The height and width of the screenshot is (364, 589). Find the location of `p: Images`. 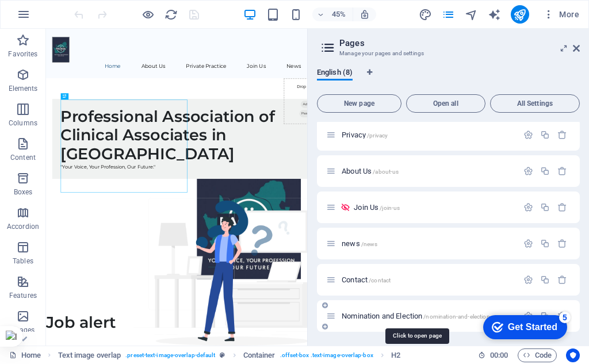

p: Images is located at coordinates (23, 330).